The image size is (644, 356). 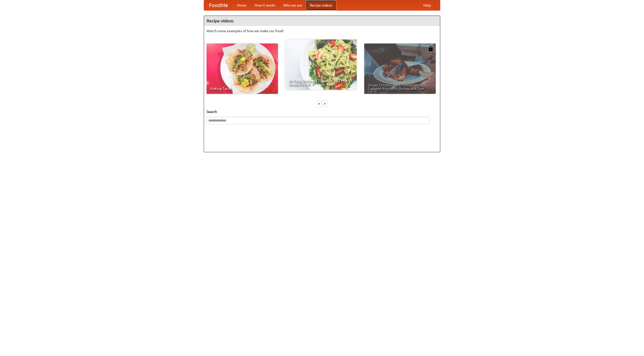 What do you see at coordinates (321, 65) in the screenshot?
I see `a: An Easy, Summery Tomato Pasta That's Ready for Fall` at bounding box center [321, 65].